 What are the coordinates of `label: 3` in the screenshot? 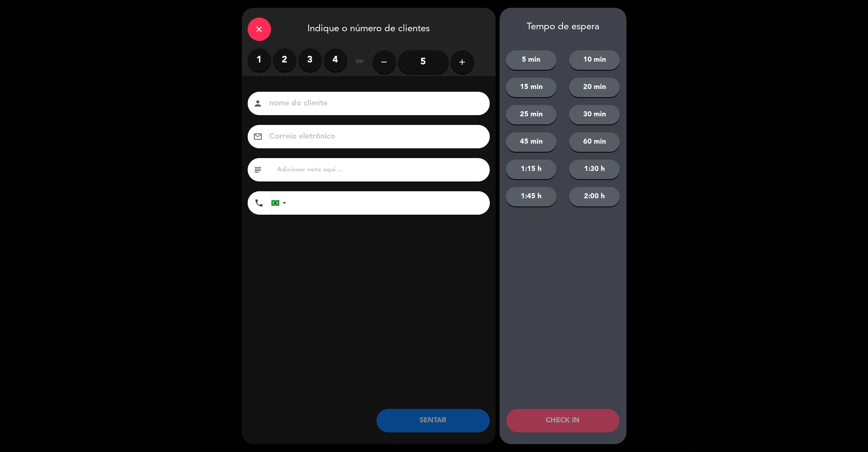 It's located at (310, 60).